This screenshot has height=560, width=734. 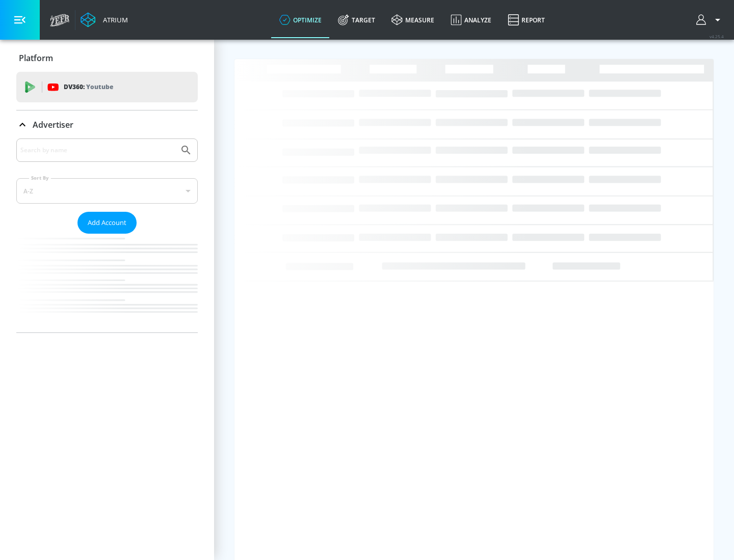 I want to click on div: Atrium, so click(x=113, y=19).